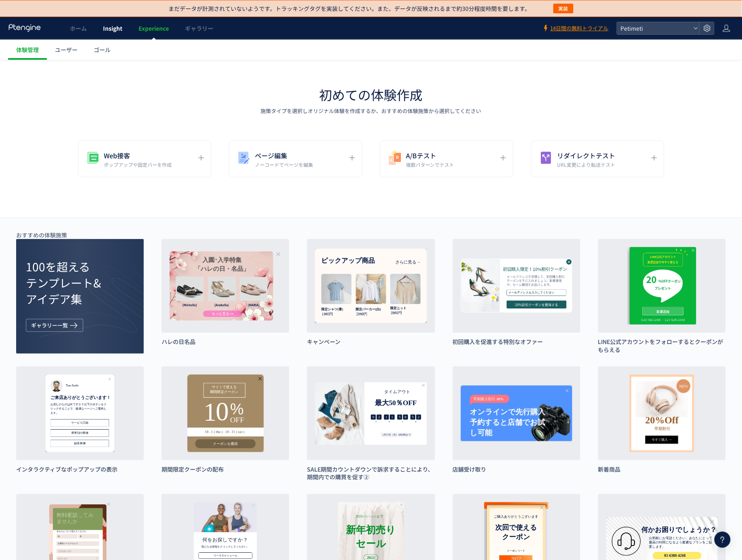 The image size is (742, 560). I want to click on span: ゴール, so click(102, 49).